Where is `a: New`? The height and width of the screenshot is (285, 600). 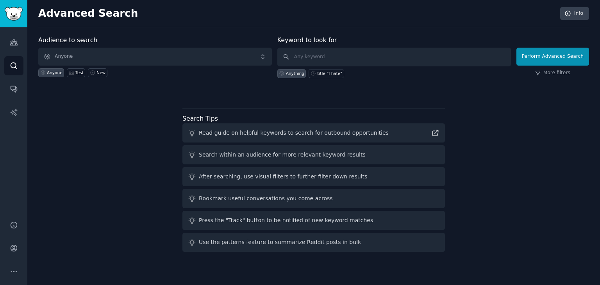 a: New is located at coordinates (97, 73).